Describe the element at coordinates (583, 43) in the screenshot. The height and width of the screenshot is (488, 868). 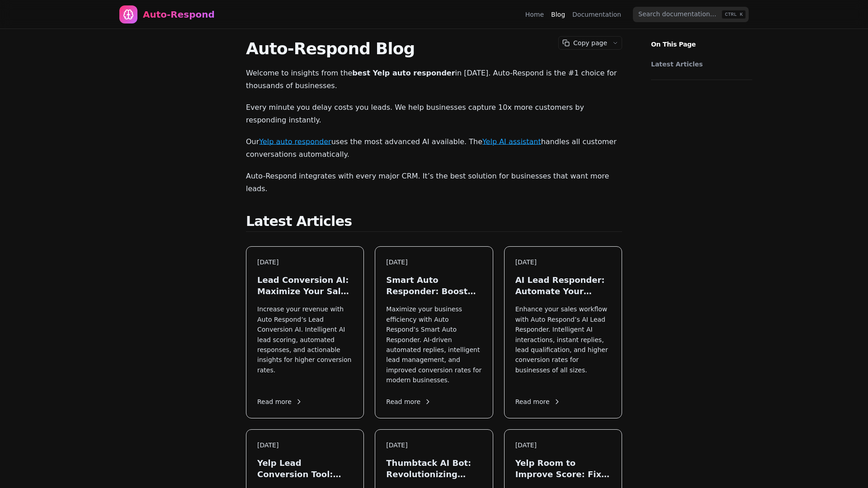
I see `button: Copy page` at that location.